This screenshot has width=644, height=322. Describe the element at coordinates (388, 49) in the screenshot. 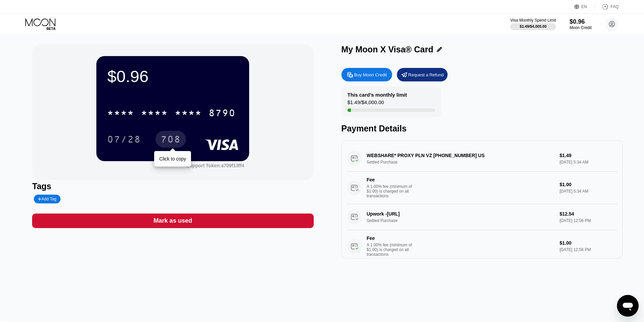

I see `div: My Moon X Visa® Card` at that location.